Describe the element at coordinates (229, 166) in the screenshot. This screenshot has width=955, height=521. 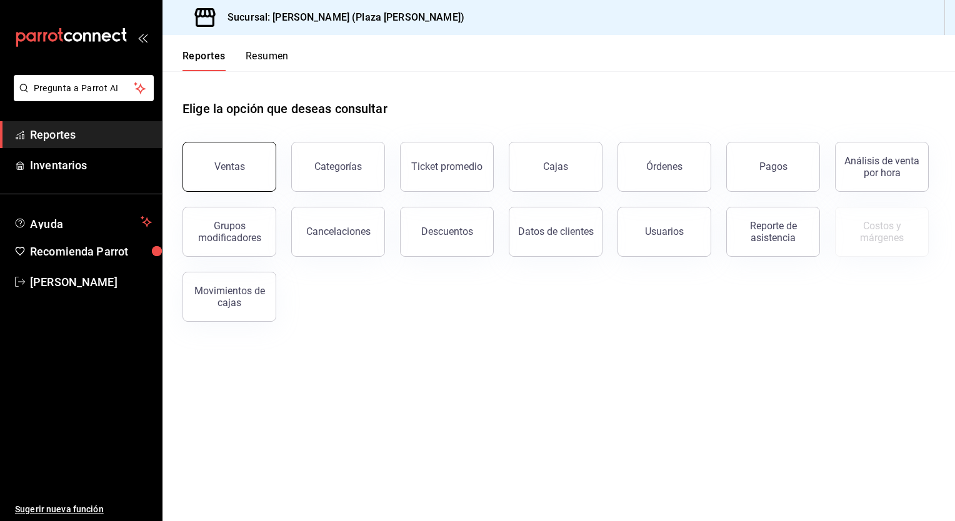
I see `div: Ventas` at that location.